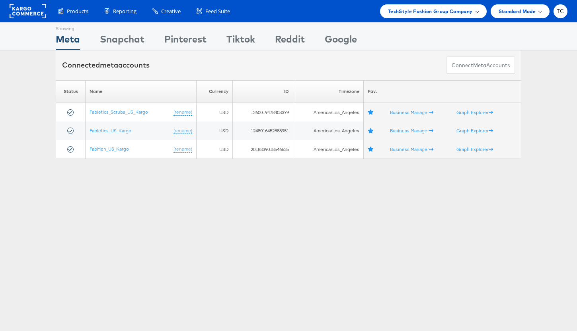  I want to click on div: Pinterest, so click(185, 41).